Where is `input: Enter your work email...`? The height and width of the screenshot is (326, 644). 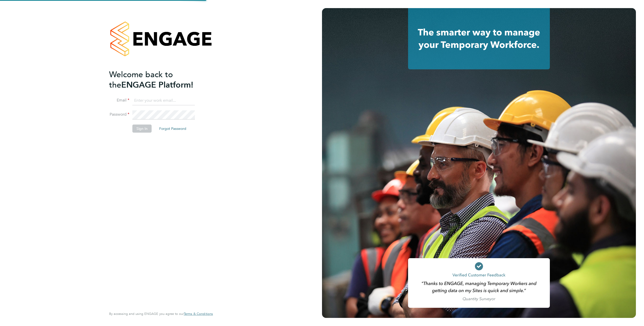 input: Enter your work email... is located at coordinates (163, 101).